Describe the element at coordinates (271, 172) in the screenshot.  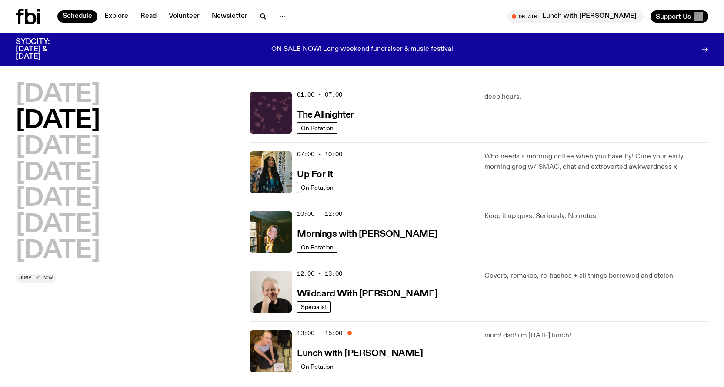
I see `img: Ify - a Brown Skin girl with black braided twists, looking up to the side with her tongue stickin...` at that location.